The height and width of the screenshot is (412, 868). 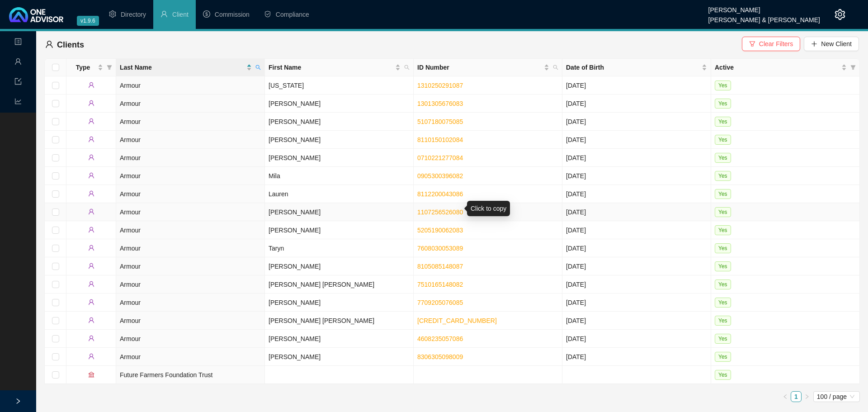 What do you see at coordinates (182, 67) in the screenshot?
I see `span: Last Name` at bounding box center [182, 67].